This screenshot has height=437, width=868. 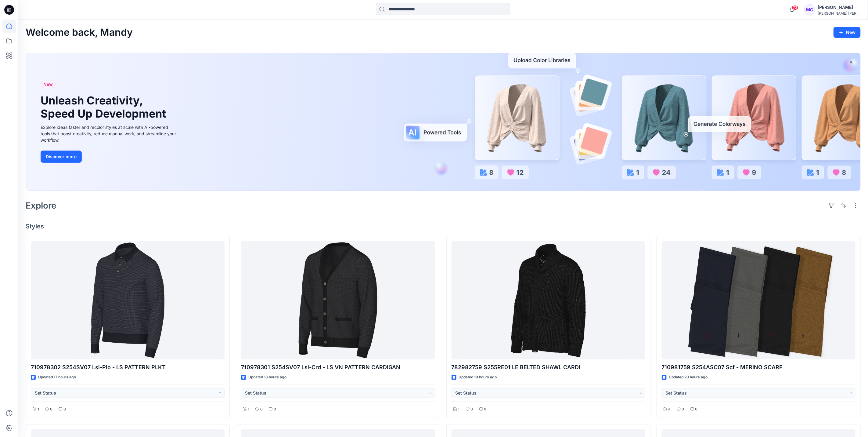 What do you see at coordinates (847, 32) in the screenshot?
I see `button: New` at bounding box center [847, 32].